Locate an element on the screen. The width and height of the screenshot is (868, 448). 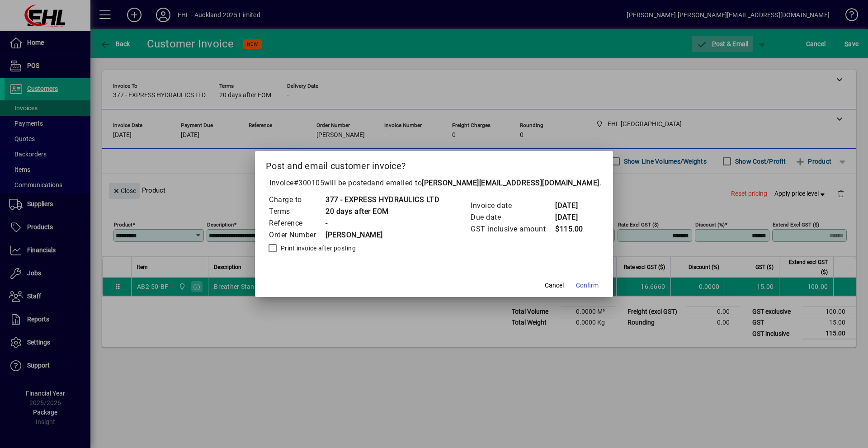
td: Reference is located at coordinates (296, 223).